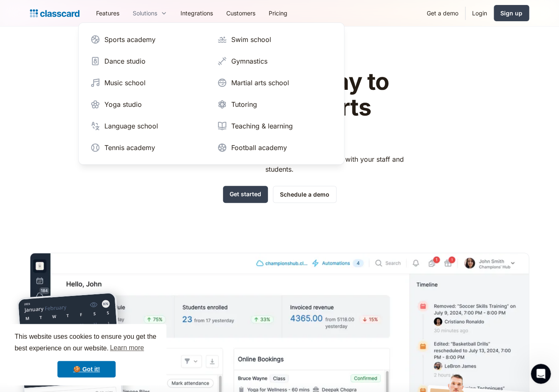  I want to click on div: Sign up, so click(511, 13).